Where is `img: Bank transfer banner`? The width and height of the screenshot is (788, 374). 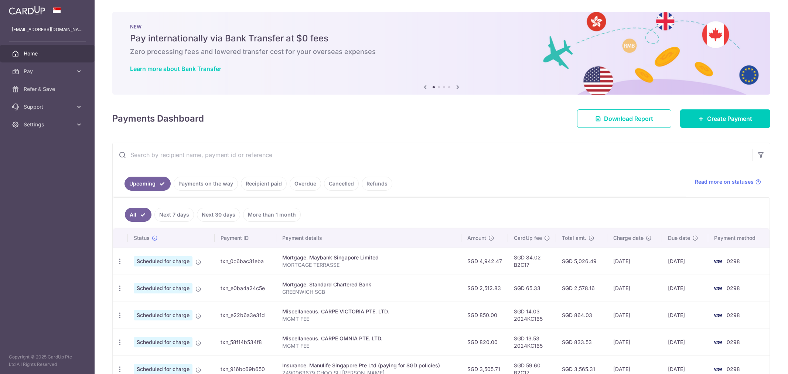 img: Bank transfer banner is located at coordinates (441, 53).